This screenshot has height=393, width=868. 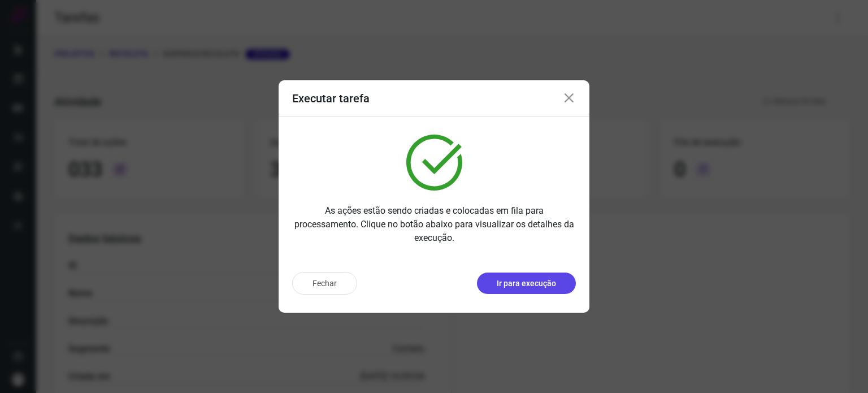 What do you see at coordinates (526, 283) in the screenshot?
I see `button: Ir para execução` at bounding box center [526, 283].